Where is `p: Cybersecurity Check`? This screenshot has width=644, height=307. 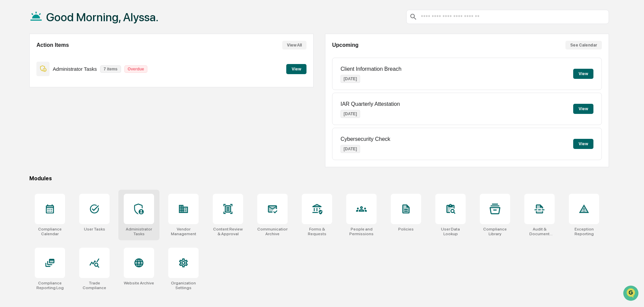
p: Cybersecurity Check is located at coordinates (365, 139).